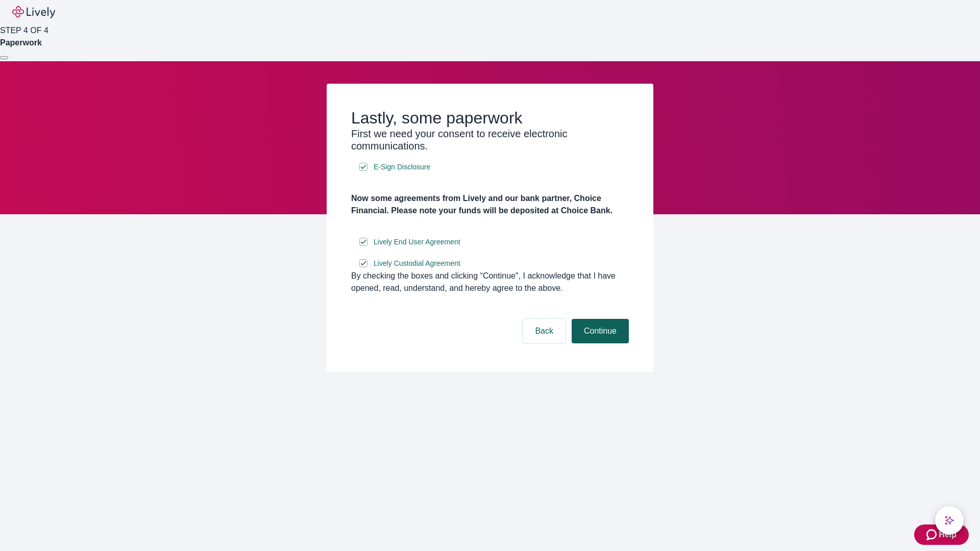 This screenshot has width=980, height=551. I want to click on span: E-Sign Disclosure, so click(401, 167).